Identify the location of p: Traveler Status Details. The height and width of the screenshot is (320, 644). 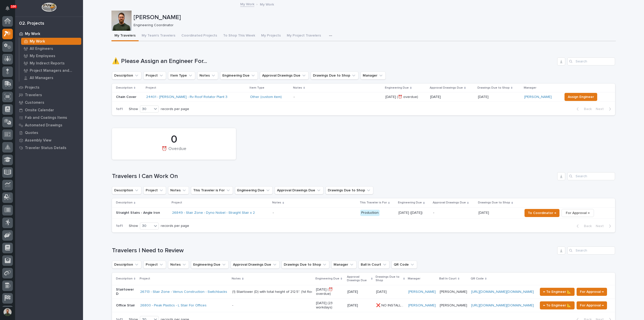
(46, 148).